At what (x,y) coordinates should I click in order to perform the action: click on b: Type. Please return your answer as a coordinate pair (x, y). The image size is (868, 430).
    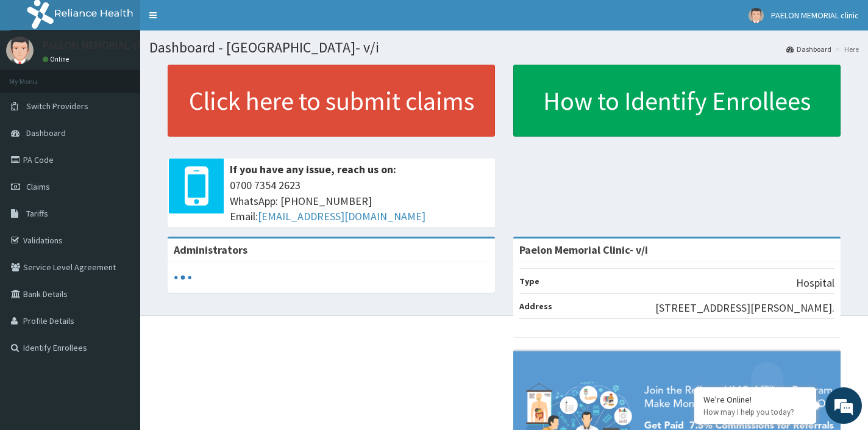
    Looking at the image, I should click on (529, 281).